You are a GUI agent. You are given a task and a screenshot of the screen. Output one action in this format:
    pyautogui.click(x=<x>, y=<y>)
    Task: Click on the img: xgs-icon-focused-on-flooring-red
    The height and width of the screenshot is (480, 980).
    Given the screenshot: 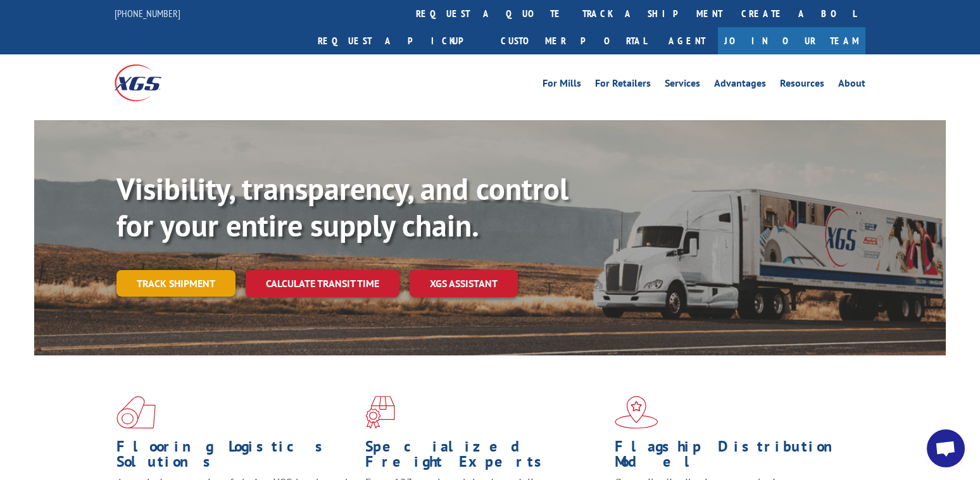 What is the action you would take?
    pyautogui.click(x=380, y=412)
    